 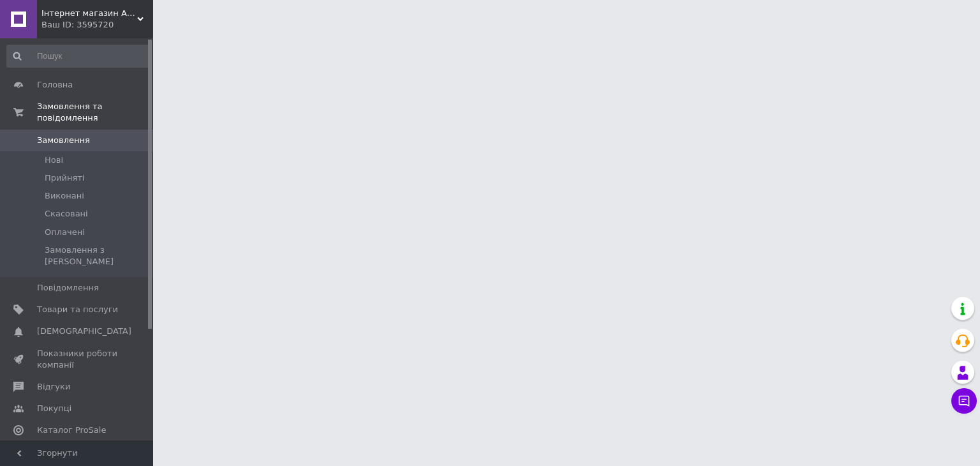 What do you see at coordinates (65, 196) in the screenshot?
I see `span: Виконані` at bounding box center [65, 196].